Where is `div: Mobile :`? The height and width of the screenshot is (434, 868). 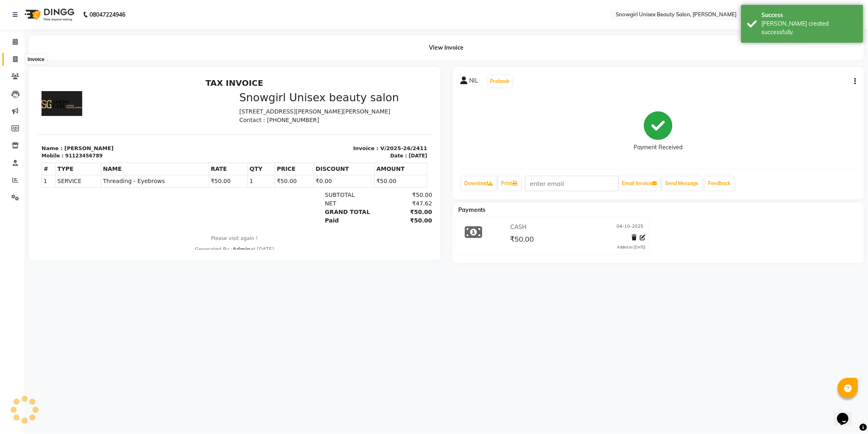 div: Mobile : is located at coordinates (16, 81).